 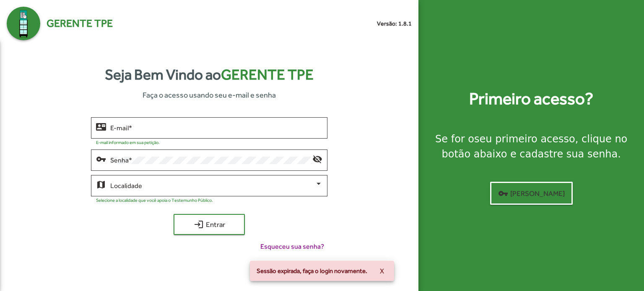 I want to click on strong: seu primeiro acesso, so click(x=524, y=139).